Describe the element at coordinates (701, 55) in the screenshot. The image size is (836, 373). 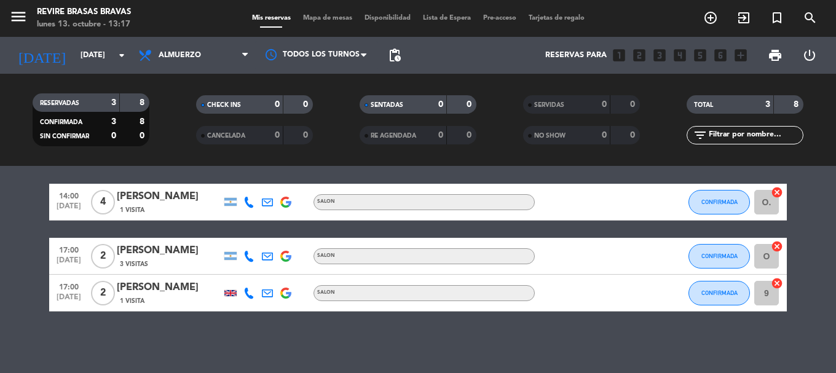
I see `i: looks_5` at that location.